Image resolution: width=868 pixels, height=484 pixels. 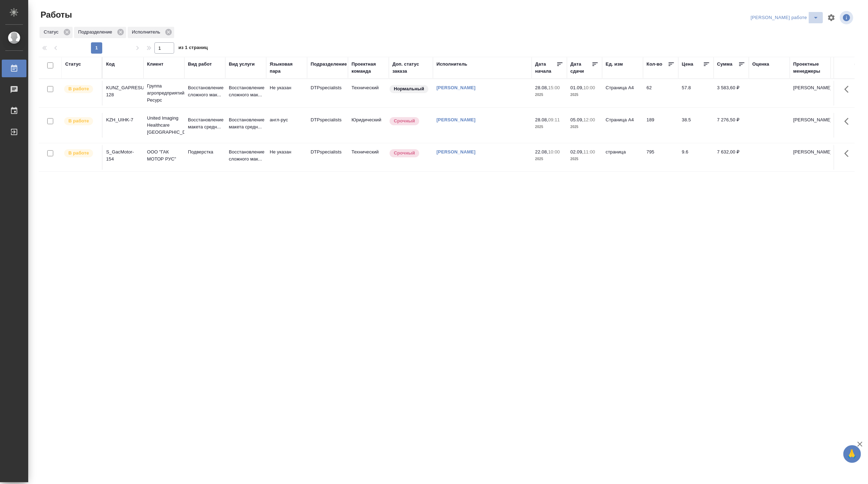 What do you see at coordinates (155, 64) in the screenshot?
I see `div: Клиент` at bounding box center [155, 64].